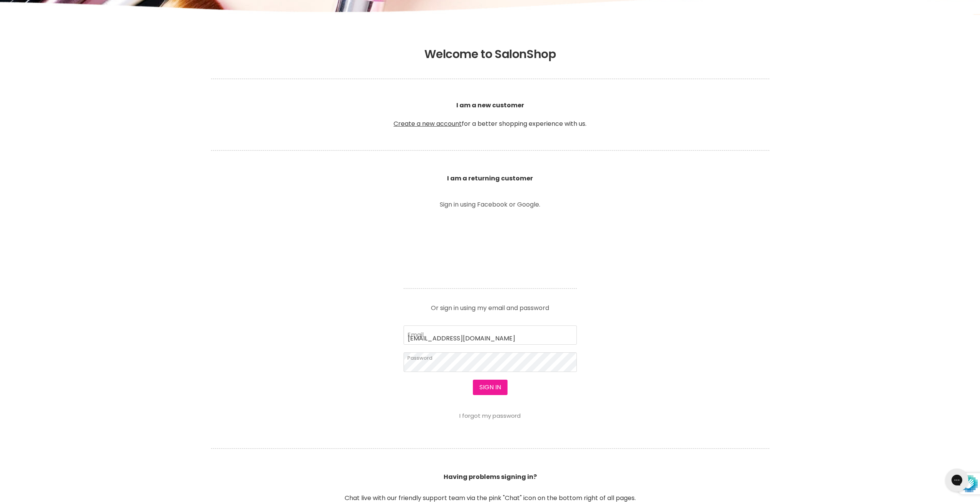 This screenshot has height=502, width=980. What do you see at coordinates (428, 124) in the screenshot?
I see `a: Create a new account` at bounding box center [428, 124].